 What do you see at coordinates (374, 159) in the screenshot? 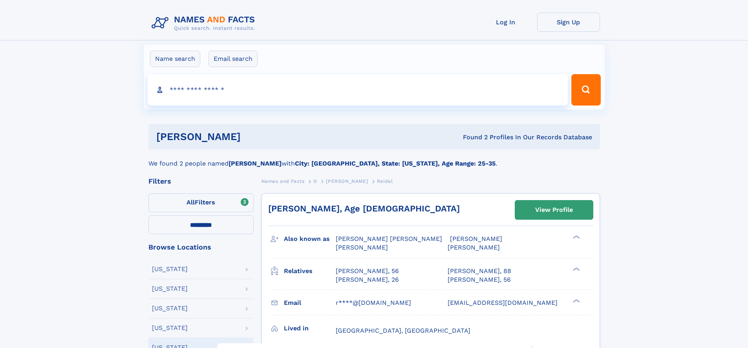
I see `div: We found 2 people named with .` at bounding box center [374, 159].